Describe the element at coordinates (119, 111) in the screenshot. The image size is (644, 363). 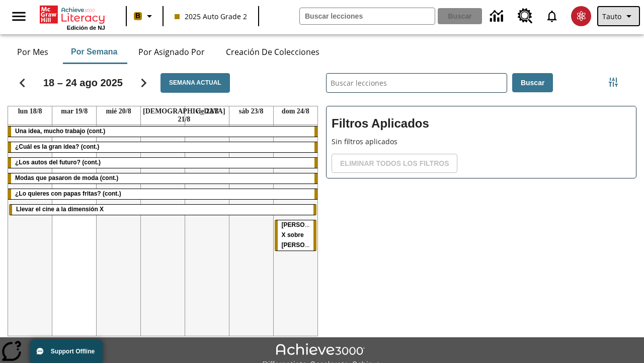
I see `a: 20 de agosto de 2025` at that location.